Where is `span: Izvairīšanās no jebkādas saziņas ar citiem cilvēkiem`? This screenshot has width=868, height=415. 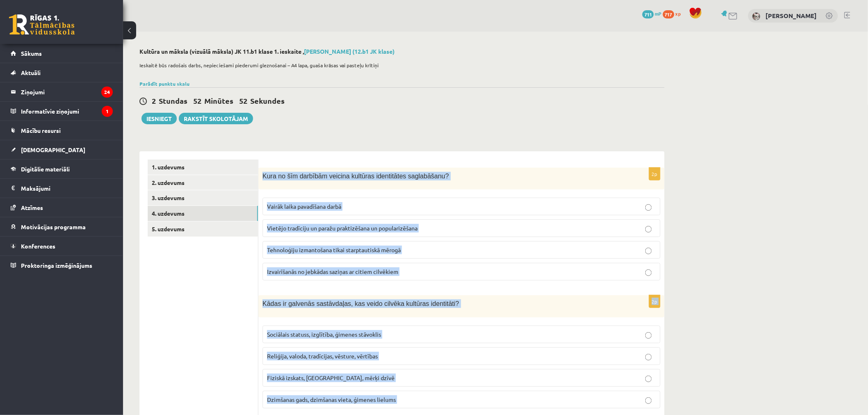
span: Izvairīšanās no jebkādas saziņas ar citiem cilvēkiem is located at coordinates (333, 271).